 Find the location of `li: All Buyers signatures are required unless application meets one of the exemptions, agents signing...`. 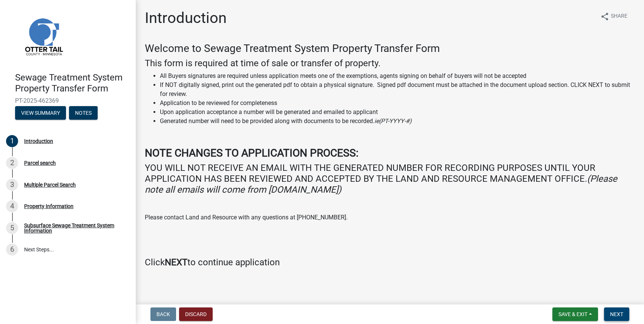

li: All Buyers signatures are required unless application meets one of the exemptions, agents signing... is located at coordinates (397, 76).